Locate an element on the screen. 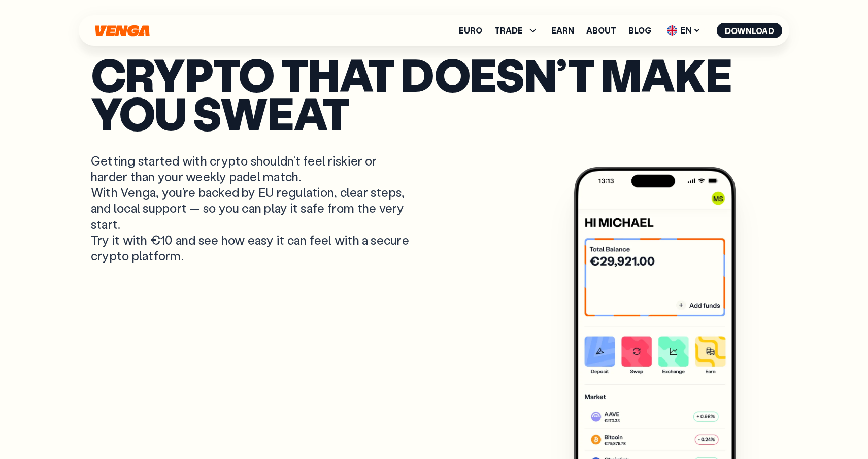 The image size is (868, 459). a: Earn is located at coordinates (562, 30).